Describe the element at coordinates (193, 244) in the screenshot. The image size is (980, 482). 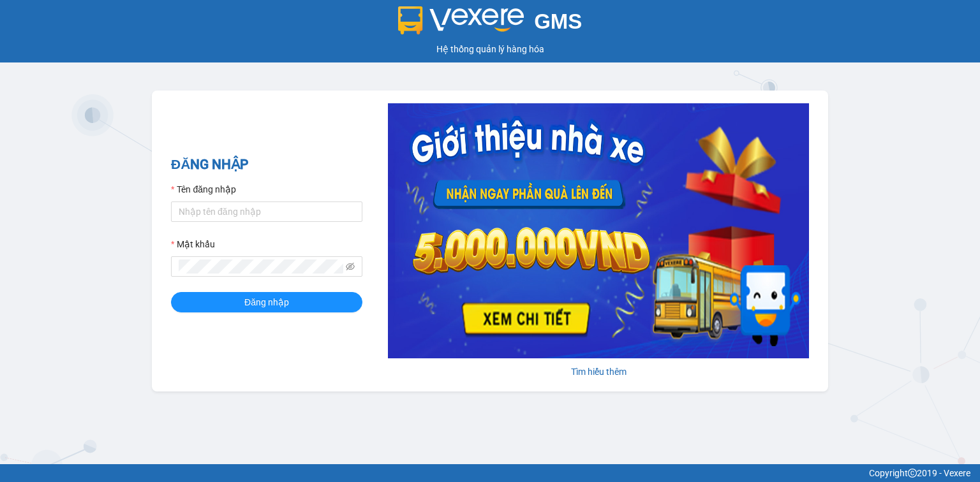
I see `label: Mật khẩu` at that location.